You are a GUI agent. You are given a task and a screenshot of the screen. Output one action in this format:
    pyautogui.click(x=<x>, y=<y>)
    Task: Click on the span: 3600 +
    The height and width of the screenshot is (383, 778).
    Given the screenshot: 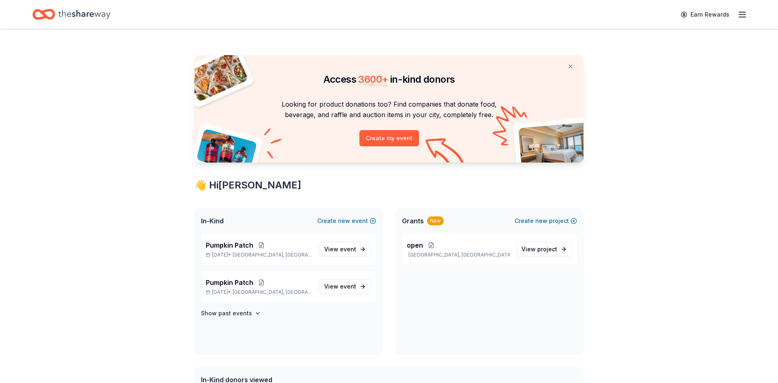 What is the action you would take?
    pyautogui.click(x=373, y=79)
    